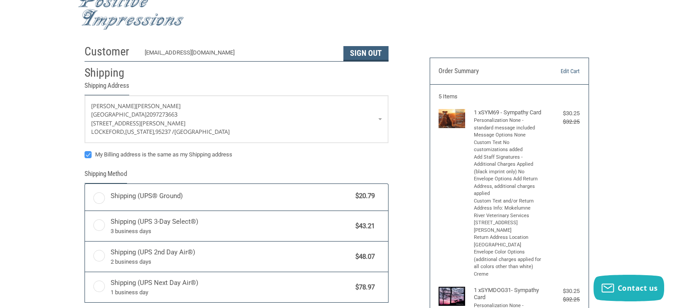  I want to click on h2: Customer, so click(110, 51).